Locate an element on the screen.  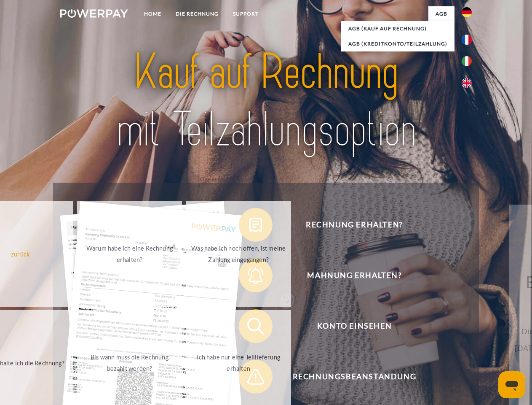
img: it is located at coordinates (467, 61).